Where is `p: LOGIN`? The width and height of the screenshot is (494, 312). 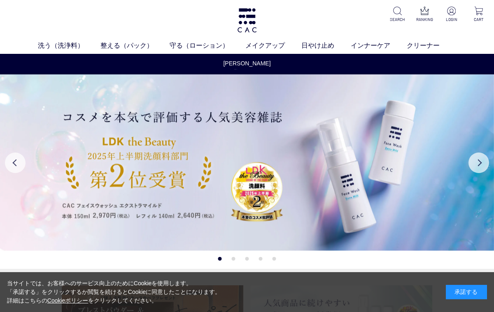 p: LOGIN is located at coordinates (452, 19).